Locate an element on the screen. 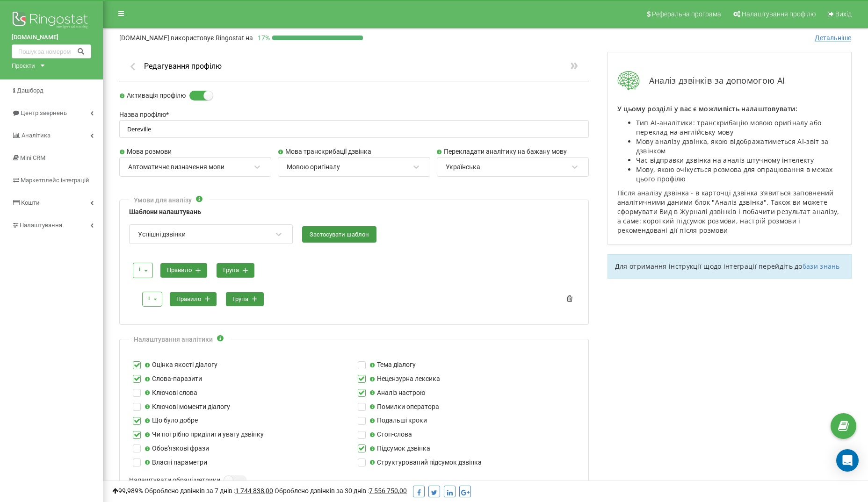  label: Активація профілю is located at coordinates (152, 96).